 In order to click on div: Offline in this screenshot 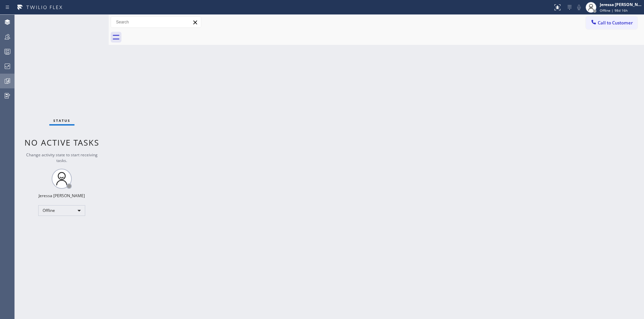, I will do `click(61, 211)`.